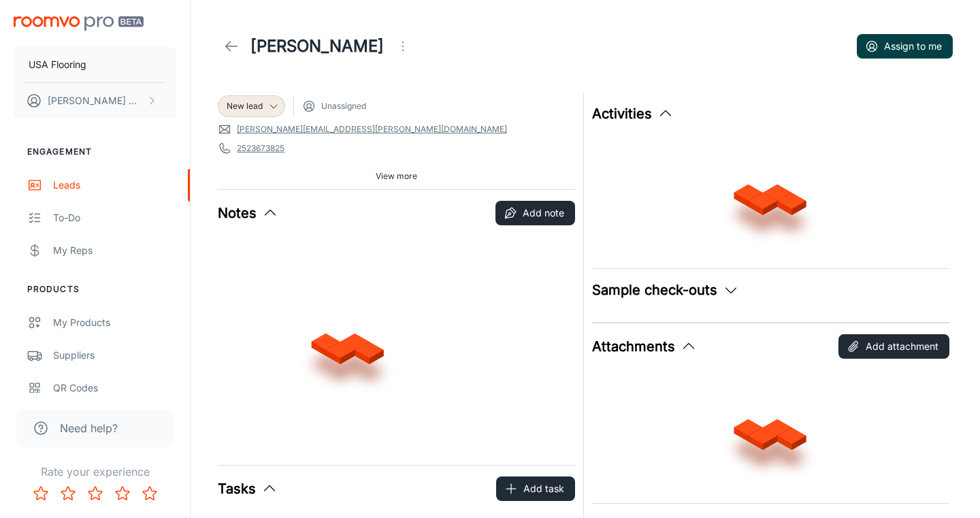 This screenshot has width=980, height=518. I want to click on button: Sample check-outs, so click(666, 290).